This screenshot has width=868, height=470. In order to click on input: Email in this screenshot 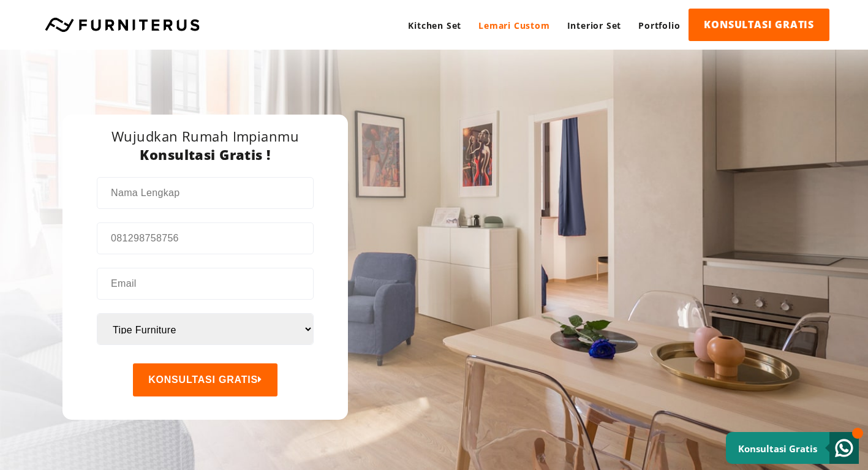, I will do `click(205, 283)`.